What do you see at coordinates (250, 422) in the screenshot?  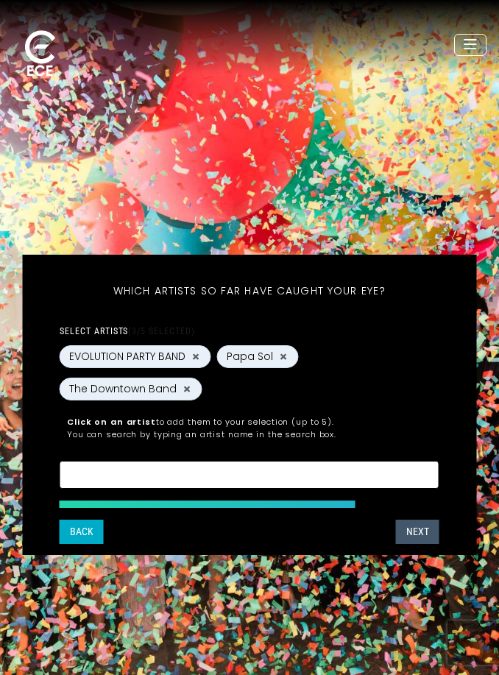 I see `p: to add them to your selection (up to 5).` at bounding box center [250, 422].